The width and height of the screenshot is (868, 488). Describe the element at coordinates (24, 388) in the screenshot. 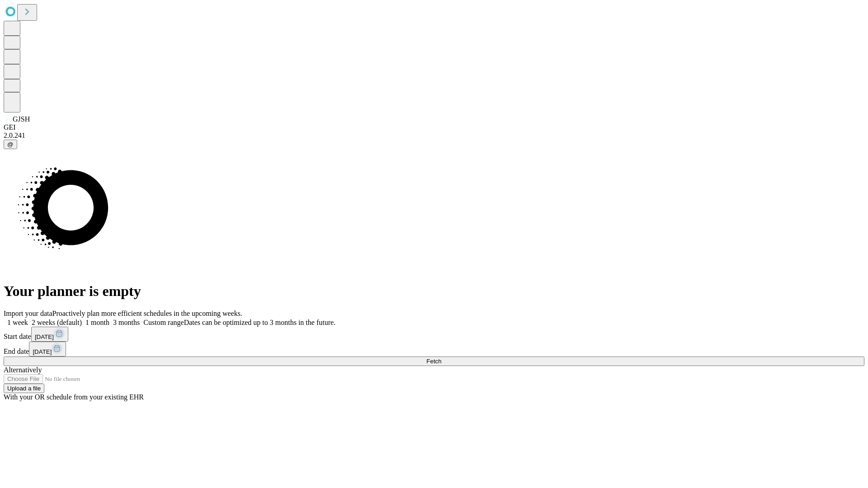

I see `button: Upload a file` at that location.